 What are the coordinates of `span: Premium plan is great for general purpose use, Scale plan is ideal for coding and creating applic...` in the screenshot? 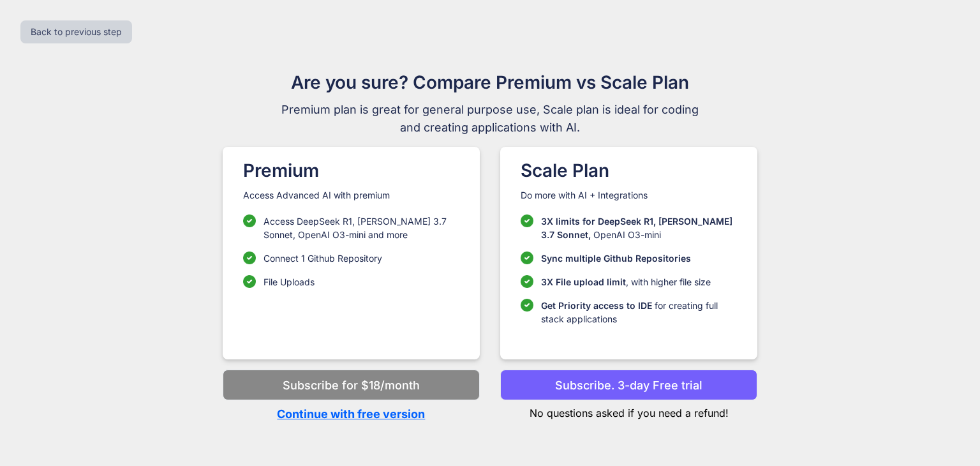 It's located at (490, 119).